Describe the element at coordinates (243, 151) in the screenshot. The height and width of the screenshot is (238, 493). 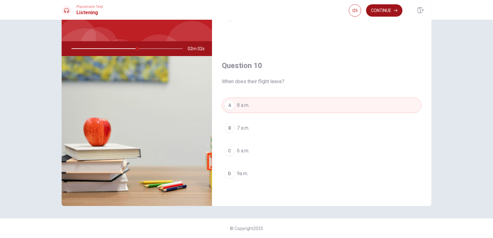
I see `span: 6 a.m.` at that location.